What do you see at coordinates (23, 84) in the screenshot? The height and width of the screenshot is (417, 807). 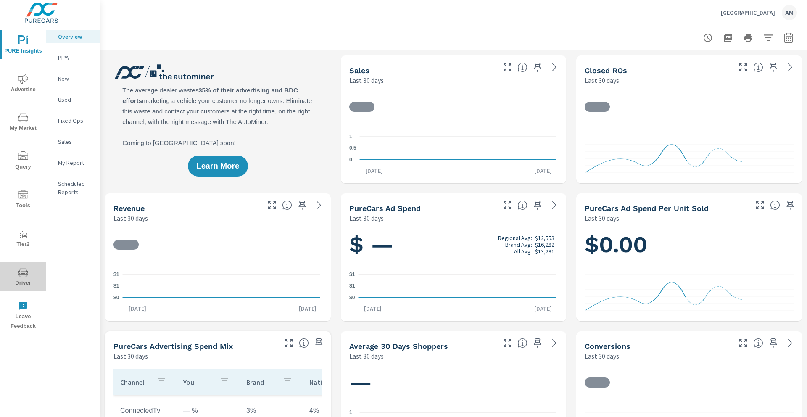 I see `span: Advertise` at bounding box center [23, 84].